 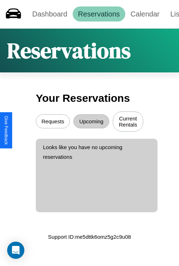 What do you see at coordinates (53, 121) in the screenshot?
I see `button: Requests` at bounding box center [53, 121].